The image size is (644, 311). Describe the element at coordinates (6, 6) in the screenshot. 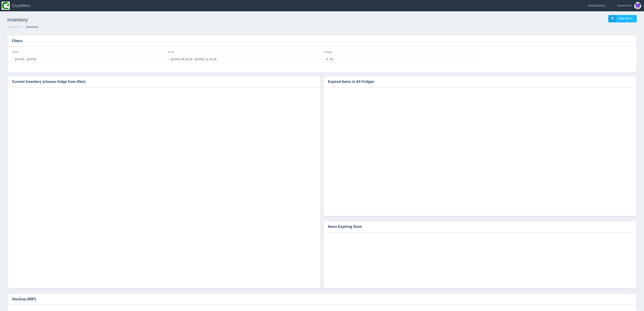

I see `img: so2zg2bv3y2ub16hxtjr.png` at that location.